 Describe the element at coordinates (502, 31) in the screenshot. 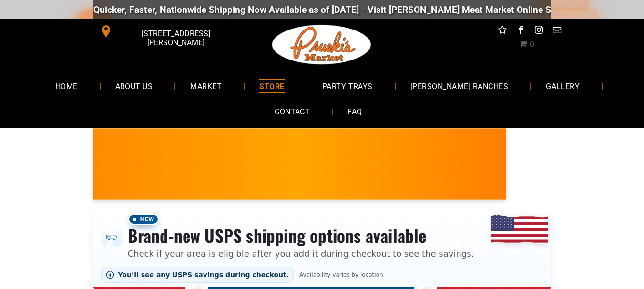

I see `a: Social network` at that location.